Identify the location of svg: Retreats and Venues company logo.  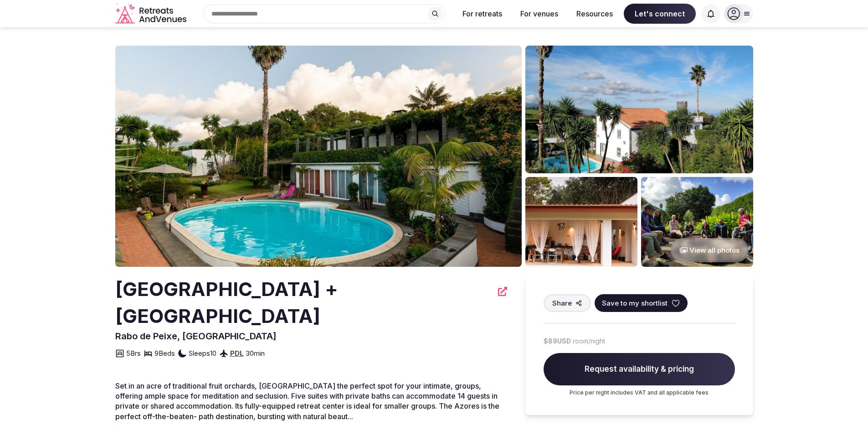
(152, 14).